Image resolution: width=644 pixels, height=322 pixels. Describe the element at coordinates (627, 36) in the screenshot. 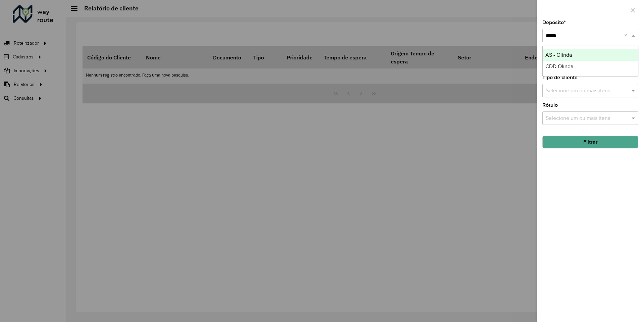

I see `span: Clear all` at that location.